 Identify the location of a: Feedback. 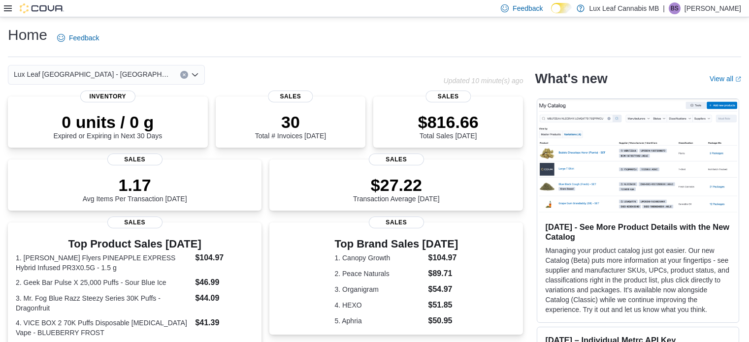
(78, 38).